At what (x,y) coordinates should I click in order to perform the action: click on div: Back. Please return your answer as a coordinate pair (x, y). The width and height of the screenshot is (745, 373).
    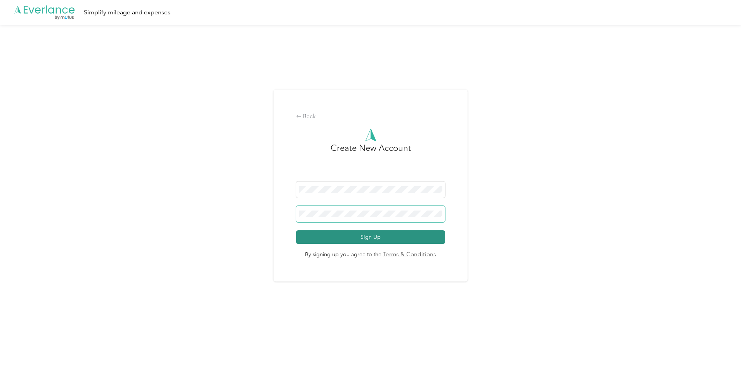
    Looking at the image, I should click on (370, 117).